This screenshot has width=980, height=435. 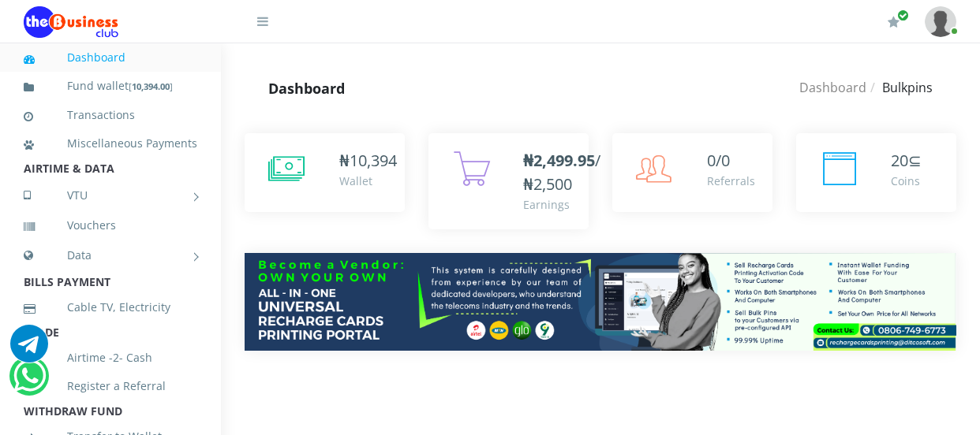 What do you see at coordinates (306, 89) in the screenshot?
I see `strong: Dashboard` at bounding box center [306, 89].